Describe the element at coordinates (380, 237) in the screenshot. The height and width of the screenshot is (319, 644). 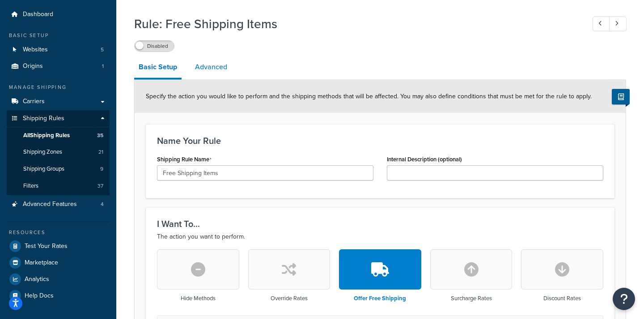
I see `p: The action you want to perform.` at that location.